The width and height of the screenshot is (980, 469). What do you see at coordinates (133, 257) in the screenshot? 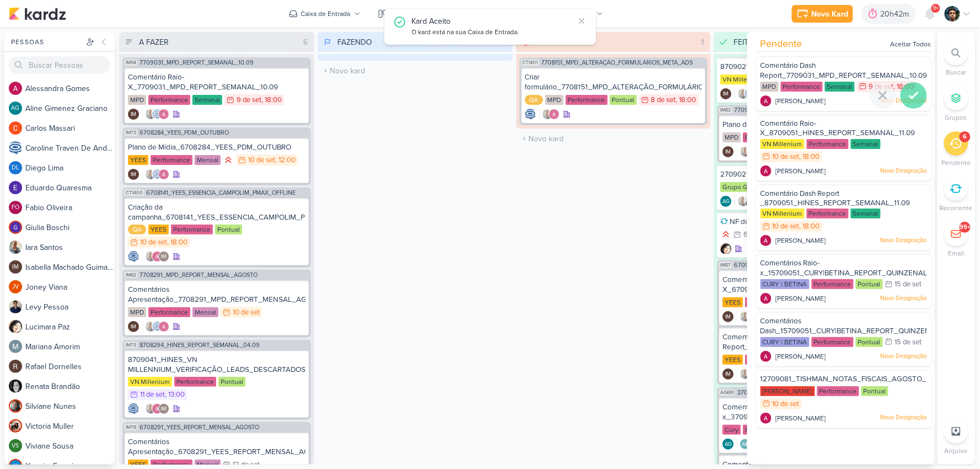
I see `div: Criador(a): Caroline Traven De Andrade` at bounding box center [133, 257].